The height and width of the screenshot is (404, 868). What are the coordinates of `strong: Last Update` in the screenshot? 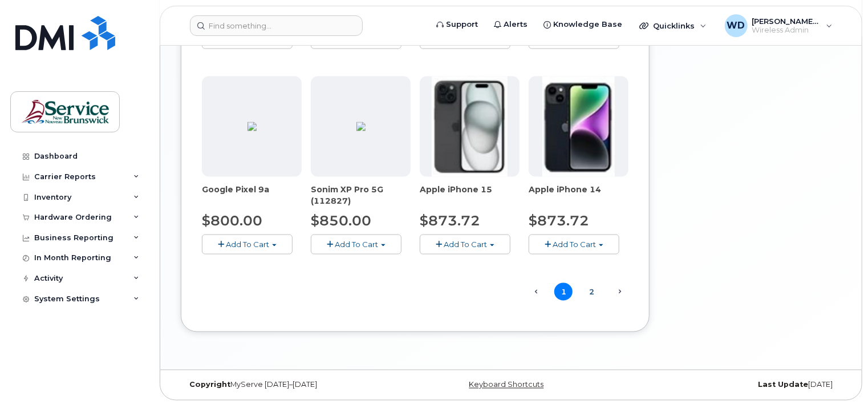 It's located at (783, 385).